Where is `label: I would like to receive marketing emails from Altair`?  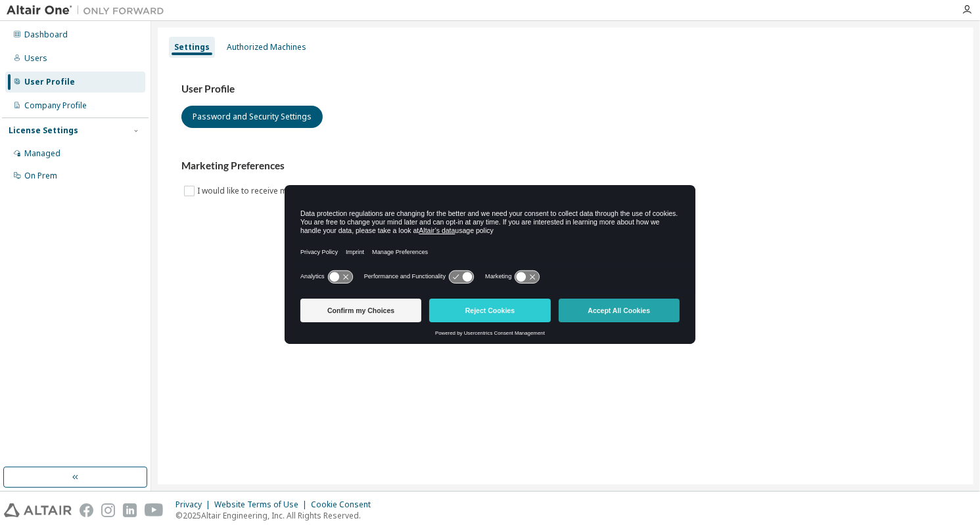
label: I would like to receive marketing emails from Altair is located at coordinates (293, 191).